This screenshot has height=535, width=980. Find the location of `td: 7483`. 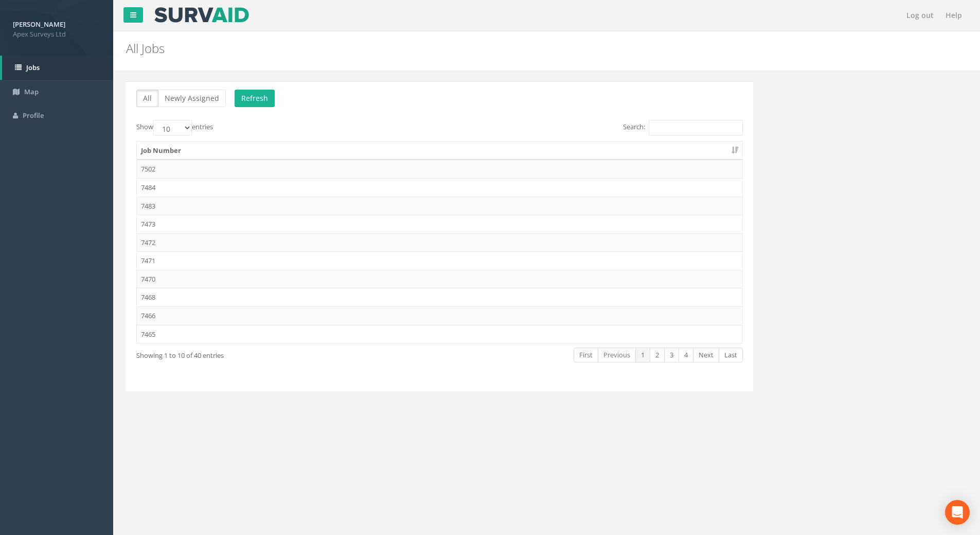

td: 7483 is located at coordinates (440, 206).